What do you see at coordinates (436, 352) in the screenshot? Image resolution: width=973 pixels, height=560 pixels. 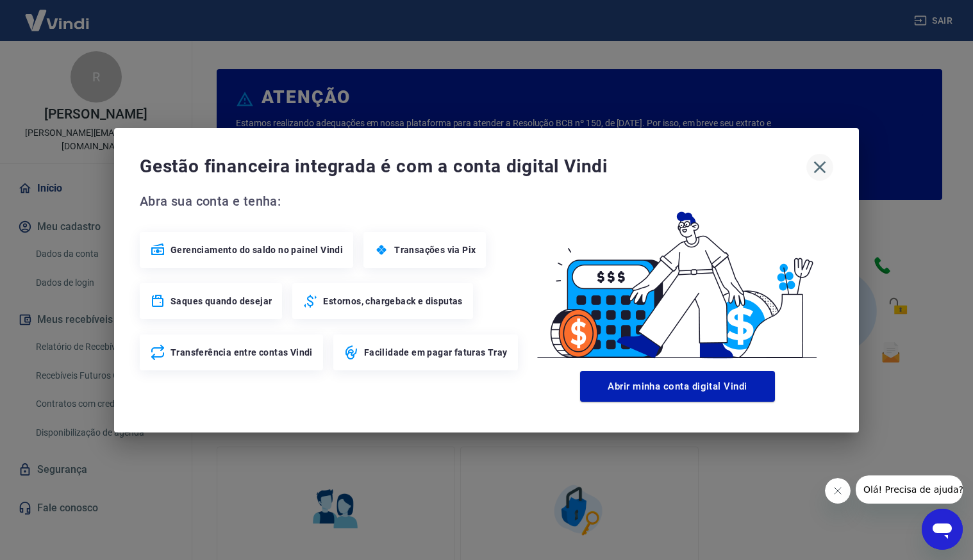 I see `span: Facilidade em pagar faturas Tray` at bounding box center [436, 352].